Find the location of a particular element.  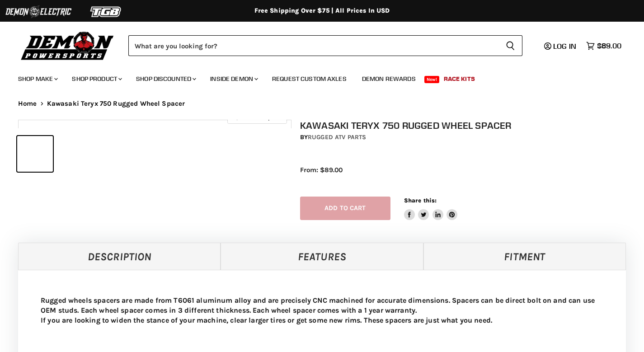

img: Demon Powersports is located at coordinates (67, 45).